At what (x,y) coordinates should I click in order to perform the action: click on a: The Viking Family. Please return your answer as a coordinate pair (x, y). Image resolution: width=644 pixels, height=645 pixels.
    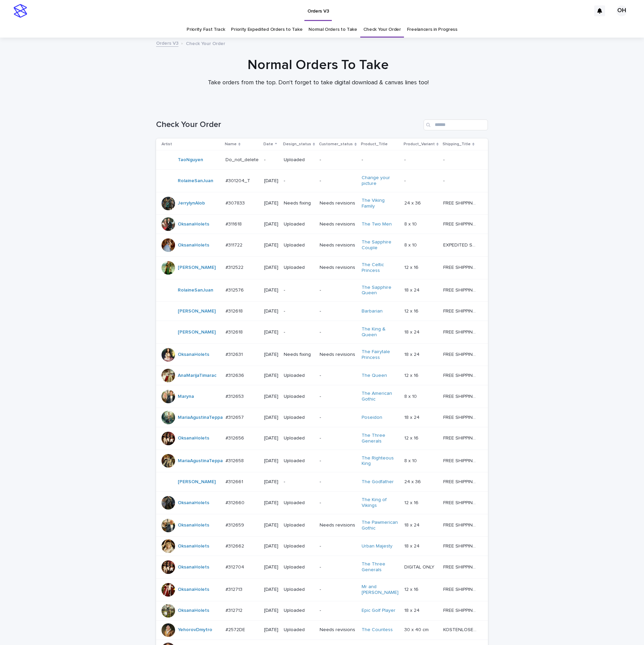
    Looking at the image, I should click on (381, 203).